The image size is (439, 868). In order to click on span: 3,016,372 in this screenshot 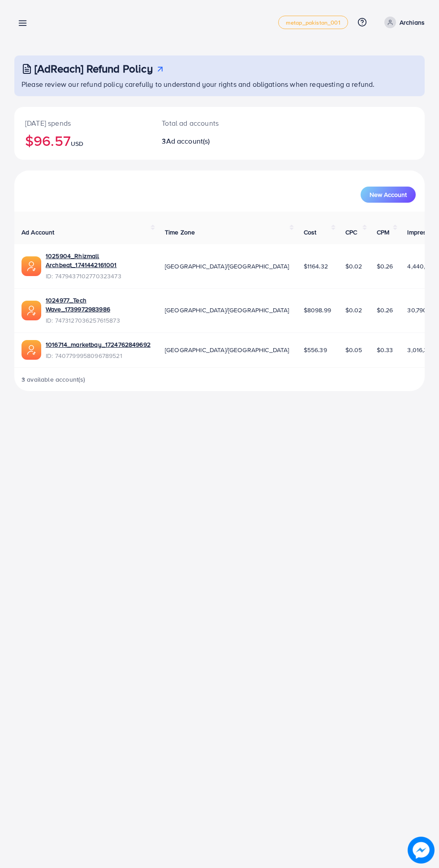, I will do `click(420, 350)`.